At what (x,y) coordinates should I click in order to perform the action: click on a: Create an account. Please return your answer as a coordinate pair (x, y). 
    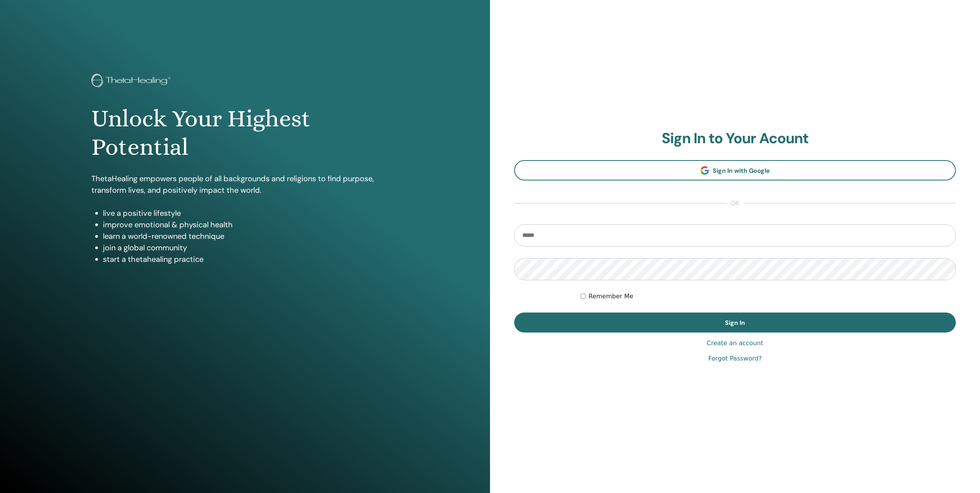
    Looking at the image, I should click on (735, 343).